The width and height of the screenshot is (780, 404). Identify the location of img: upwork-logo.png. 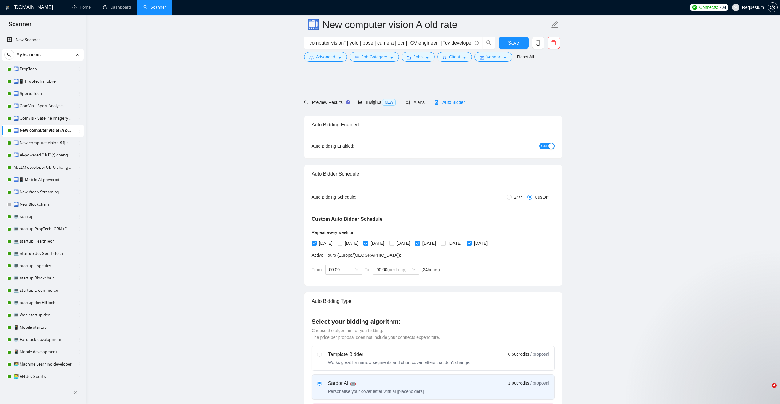
(695, 7).